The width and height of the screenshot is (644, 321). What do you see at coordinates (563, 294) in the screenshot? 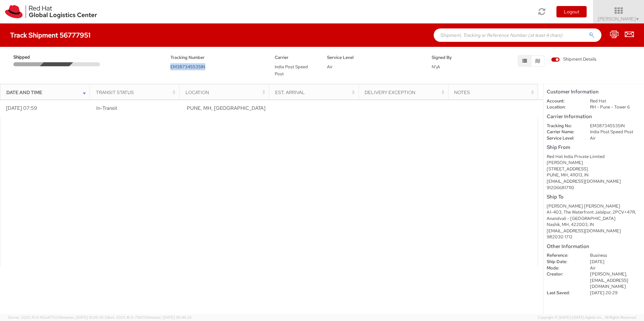
I see `dt: Last Saved:` at bounding box center [563, 294].